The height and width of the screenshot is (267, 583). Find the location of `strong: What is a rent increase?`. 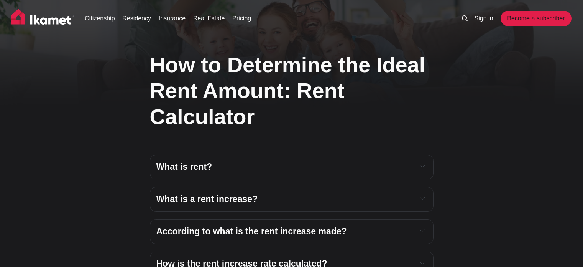

strong: What is a rent increase? is located at coordinates (207, 199).